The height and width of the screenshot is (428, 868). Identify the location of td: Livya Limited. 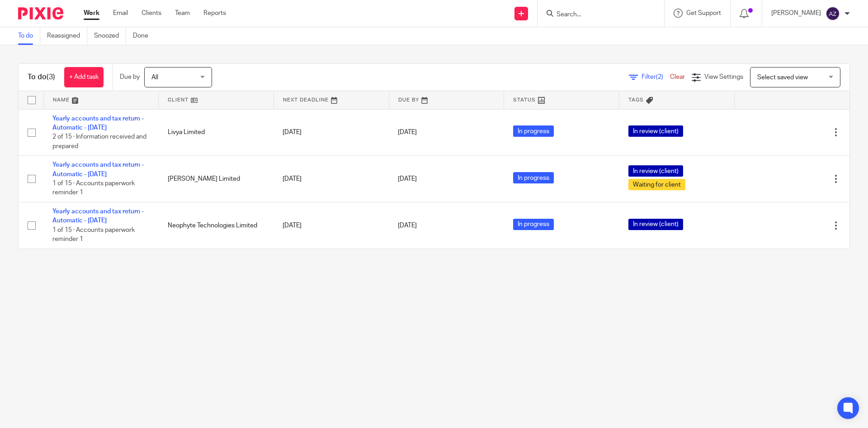
(216, 132).